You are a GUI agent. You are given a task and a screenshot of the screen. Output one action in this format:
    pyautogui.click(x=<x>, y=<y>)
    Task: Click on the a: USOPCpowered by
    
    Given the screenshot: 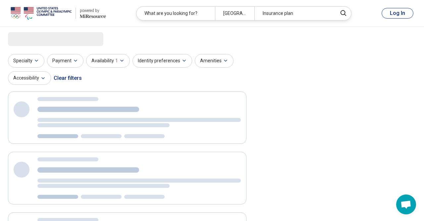 What is the action you would take?
    pyautogui.click(x=58, y=13)
    